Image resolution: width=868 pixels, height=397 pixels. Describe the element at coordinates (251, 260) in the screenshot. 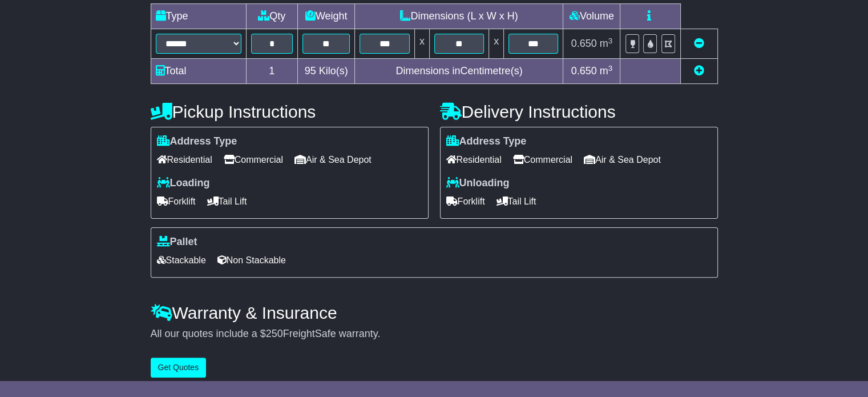

I see `span: Non Stackable` at that location.